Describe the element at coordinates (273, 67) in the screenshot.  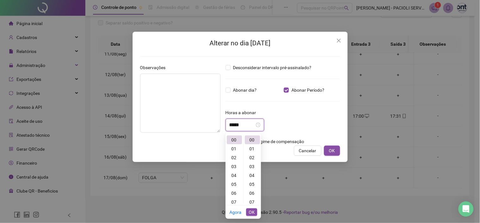
I see `span: Desconsiderar intervalo pré-assinalado?` at that location.